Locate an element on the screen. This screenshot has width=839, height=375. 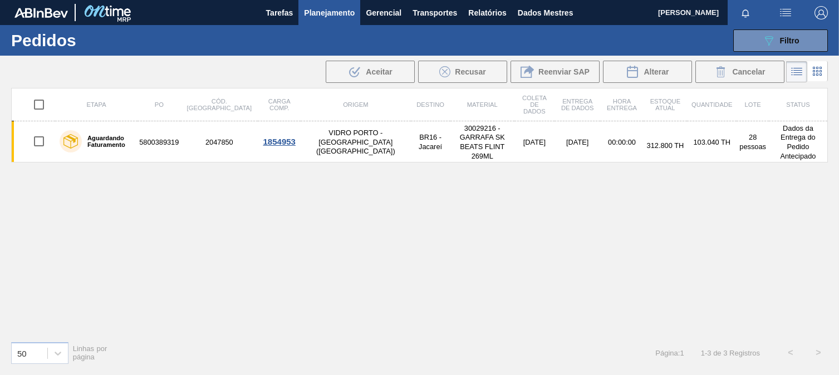
font: Gerencial is located at coordinates (384, 13).